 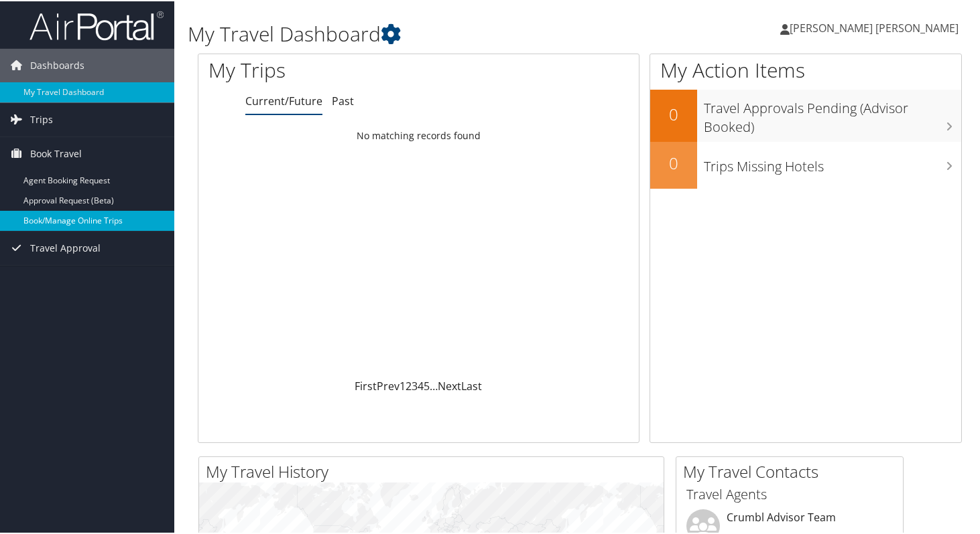 I want to click on a: 2, so click(x=408, y=385).